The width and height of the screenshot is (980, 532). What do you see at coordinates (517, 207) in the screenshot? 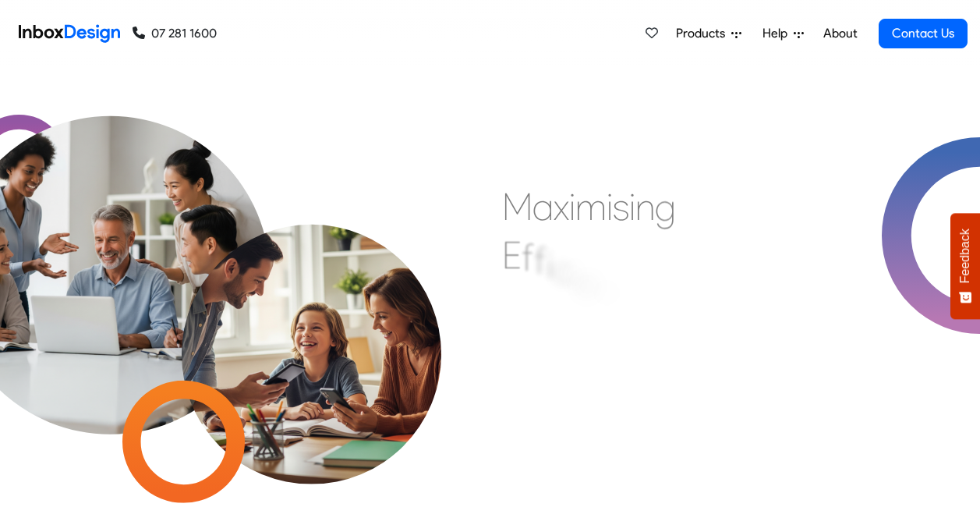
I see `div: M` at bounding box center [517, 207].